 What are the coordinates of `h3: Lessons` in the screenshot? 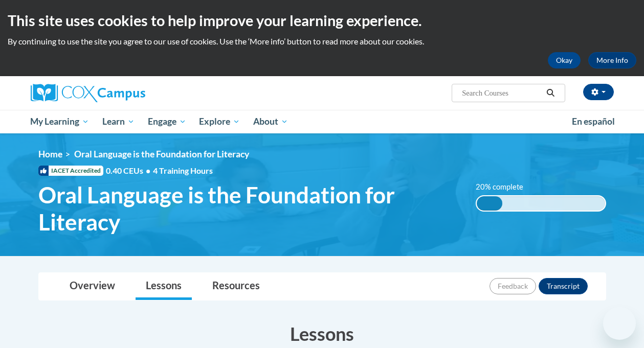 It's located at (322, 334).